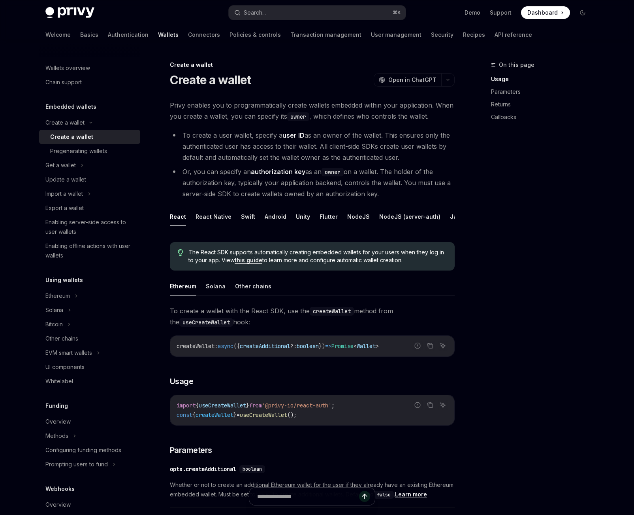  Describe the element at coordinates (397, 13) in the screenshot. I see `span: ⌘ K` at that location.